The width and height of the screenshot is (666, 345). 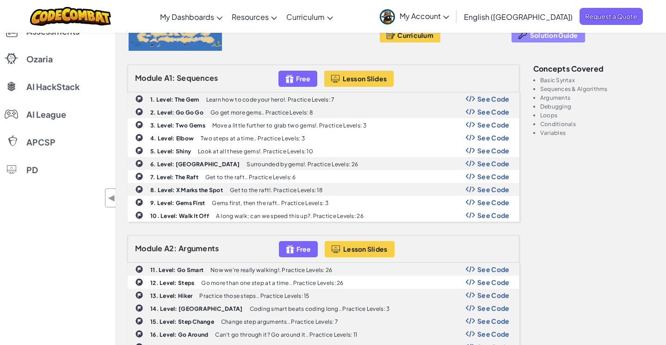 What do you see at coordinates (174, 177) in the screenshot?
I see `b: 7. Level: The Raft` at bounding box center [174, 177].